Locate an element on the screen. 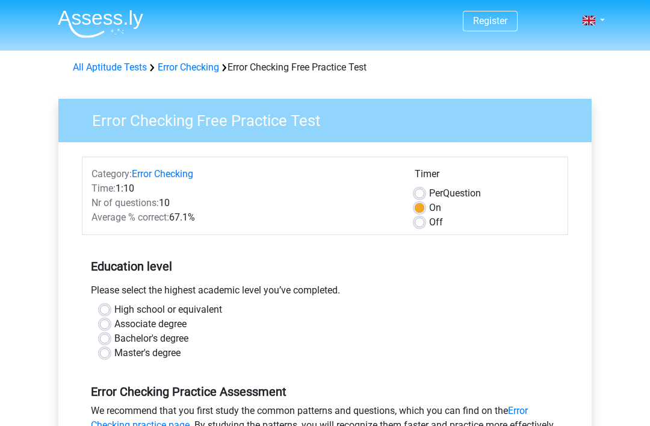  label: Master's degree is located at coordinates (147, 353).